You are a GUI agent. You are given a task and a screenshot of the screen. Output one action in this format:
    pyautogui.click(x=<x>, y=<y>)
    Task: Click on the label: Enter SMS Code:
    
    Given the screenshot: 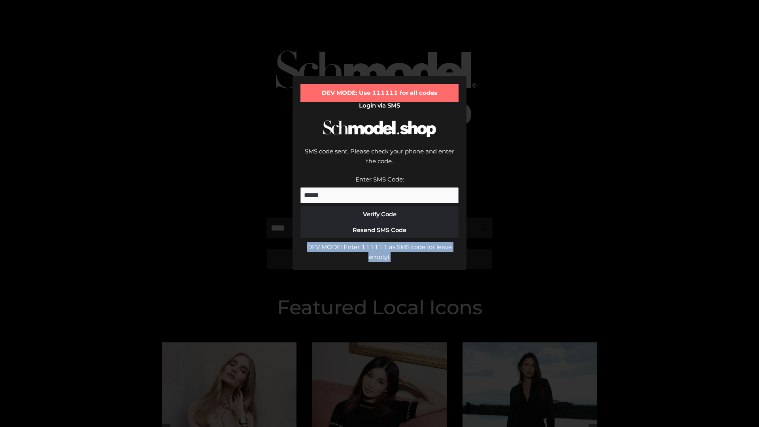 What is the action you would take?
    pyautogui.click(x=379, y=179)
    